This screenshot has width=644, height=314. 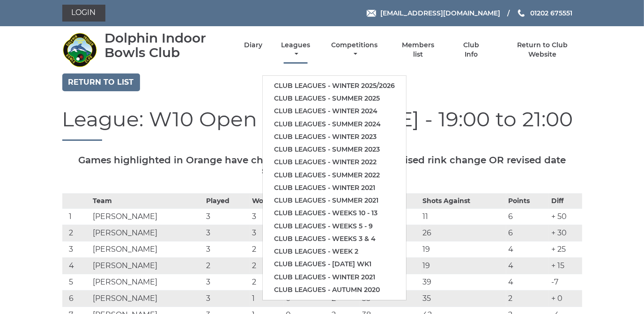 I want to click on h5: Games highlighted in Orange have changed. Please check for a revised rink change OR revised date ..., so click(x=322, y=166).